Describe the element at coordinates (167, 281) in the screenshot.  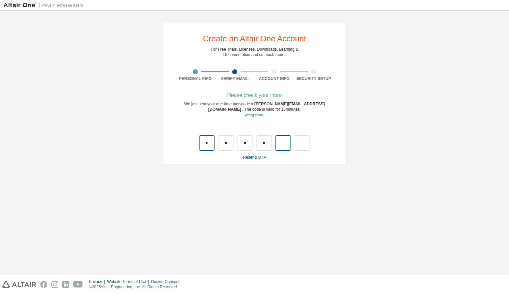
I see `div: Cookie Consent` at that location.